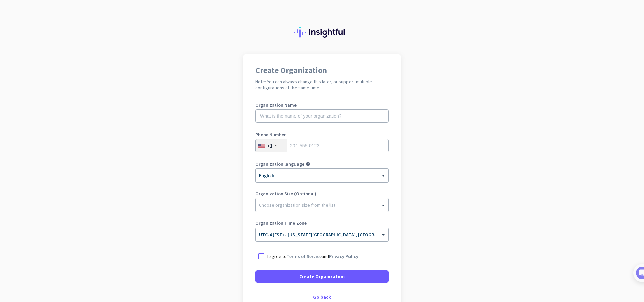  What do you see at coordinates (322, 223) in the screenshot?
I see `label: Organization Time Zone` at bounding box center [322, 223].